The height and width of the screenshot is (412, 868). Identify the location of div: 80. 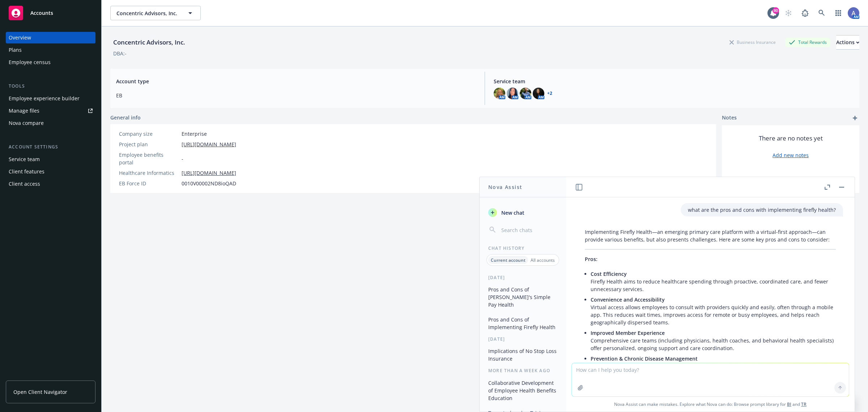
(776, 11).